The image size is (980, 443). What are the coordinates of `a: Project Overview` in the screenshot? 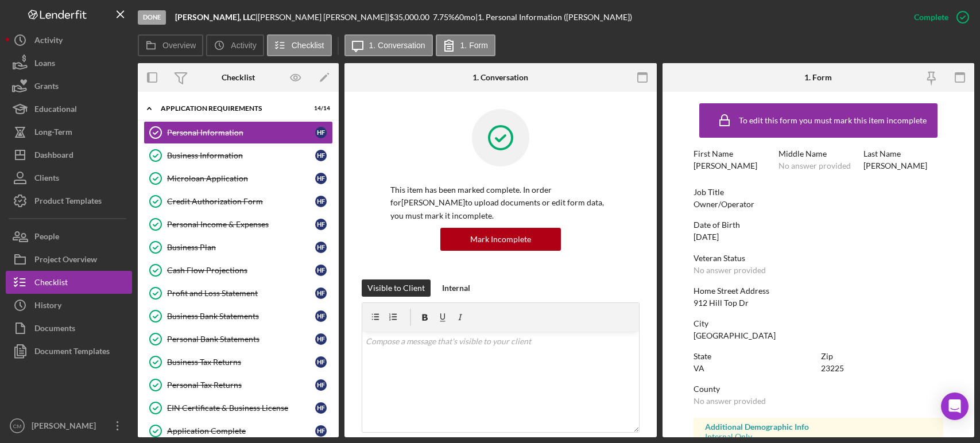 It's located at (69, 260).